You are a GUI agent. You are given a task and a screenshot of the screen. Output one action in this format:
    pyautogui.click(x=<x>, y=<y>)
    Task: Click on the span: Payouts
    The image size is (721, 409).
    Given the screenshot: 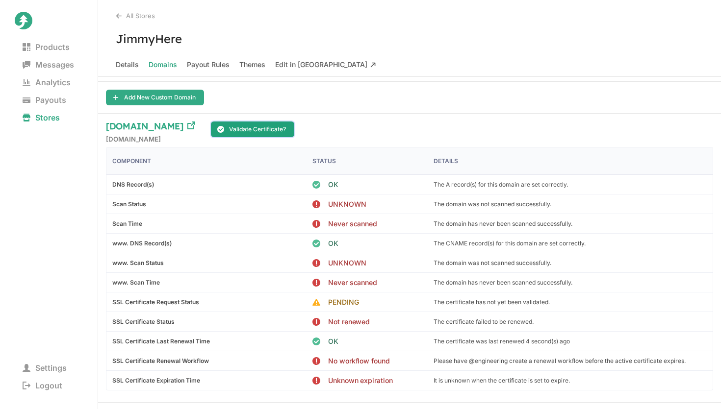 What is the action you would take?
    pyautogui.click(x=44, y=100)
    